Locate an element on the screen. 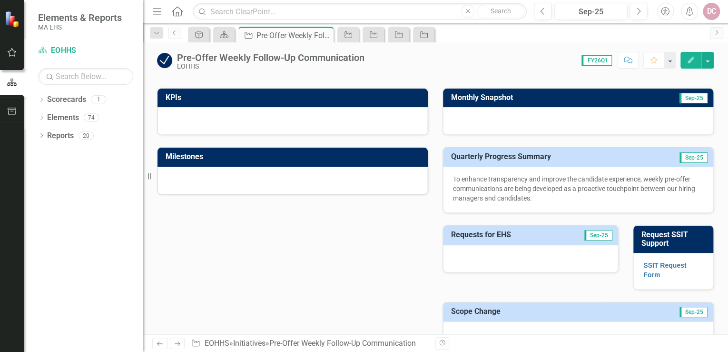  span: Elements & Reports is located at coordinates (80, 18).